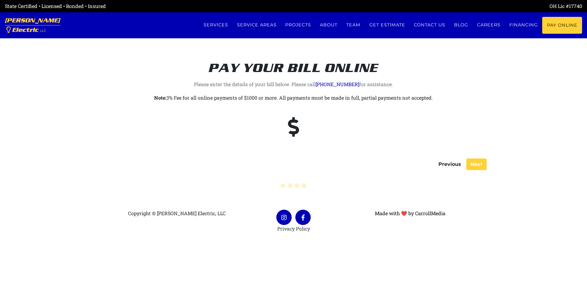 The image size is (587, 305). Describe the element at coordinates (489, 25) in the screenshot. I see `a: Careers` at that location.